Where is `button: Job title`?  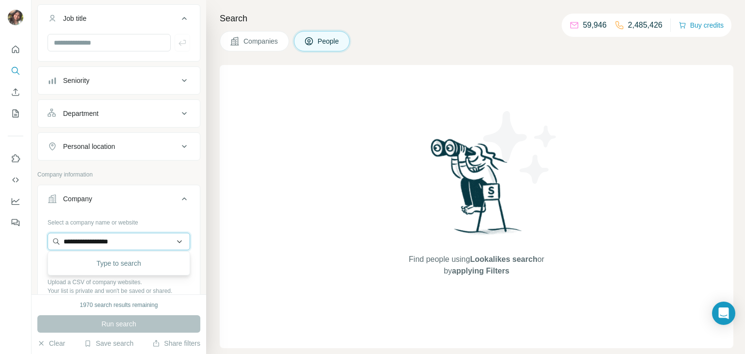
button: Job title is located at coordinates (119, 20).